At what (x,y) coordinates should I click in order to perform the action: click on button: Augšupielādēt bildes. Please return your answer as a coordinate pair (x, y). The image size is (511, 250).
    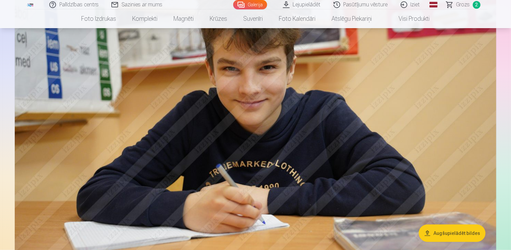
    Looking at the image, I should click on (452, 234).